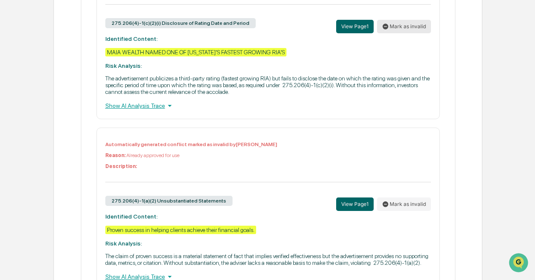 Image resolution: width=535 pixels, height=280 pixels. What do you see at coordinates (180, 23) in the screenshot?
I see `div: 275.206(4)-1(c)(2)(i) Disclosure of Rating Date and Period` at bounding box center [180, 23].